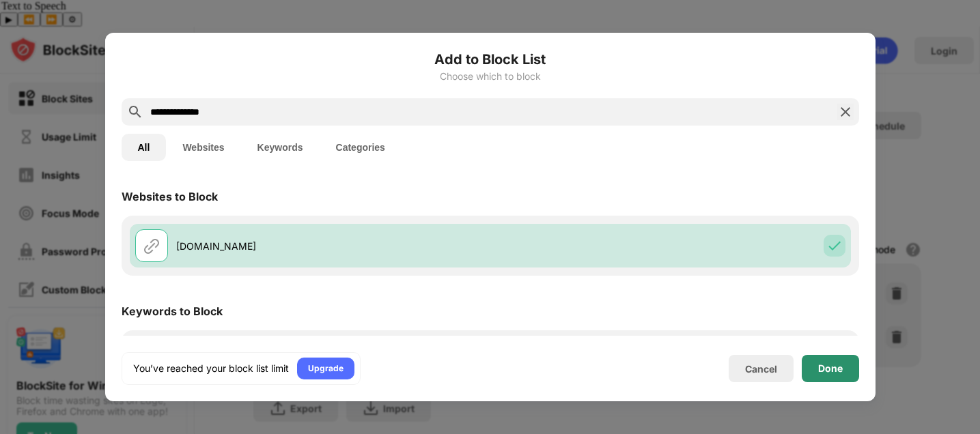 This screenshot has width=980, height=434. Describe the element at coordinates (326, 368) in the screenshot. I see `div: Upgrade` at that location.